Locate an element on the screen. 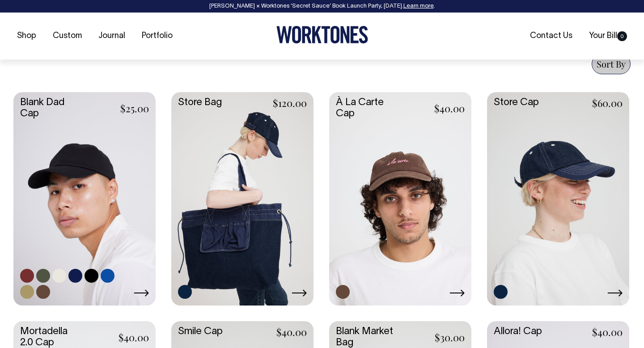 The image size is (644, 348). a: Portfolio is located at coordinates (157, 36).